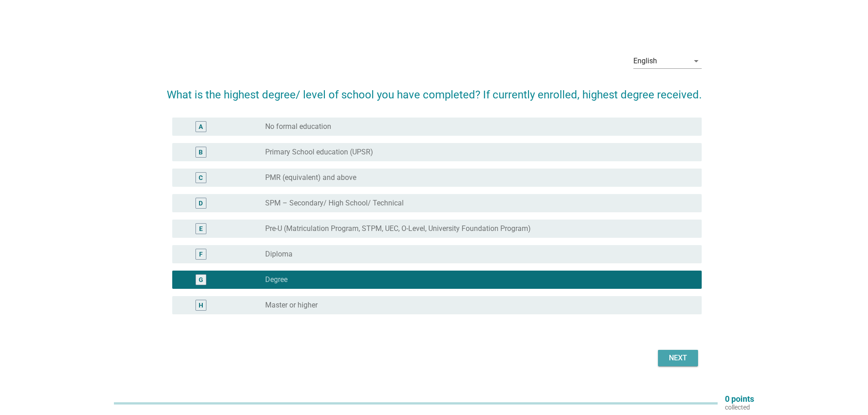  Describe the element at coordinates (200, 152) in the screenshot. I see `div: B` at that location.